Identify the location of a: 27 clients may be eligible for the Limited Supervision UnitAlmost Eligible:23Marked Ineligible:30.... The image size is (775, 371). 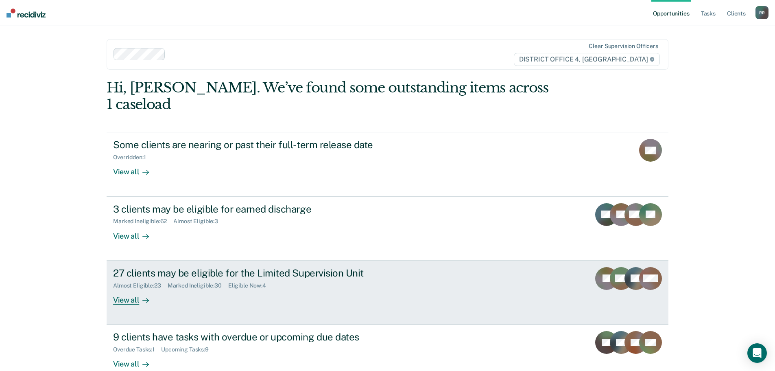
(387, 292).